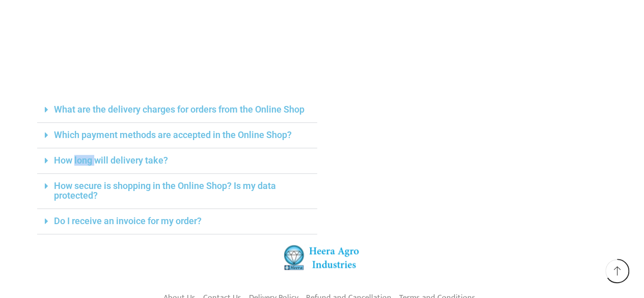  I want to click on div: Do I receive an invoice for my order?, so click(177, 222).